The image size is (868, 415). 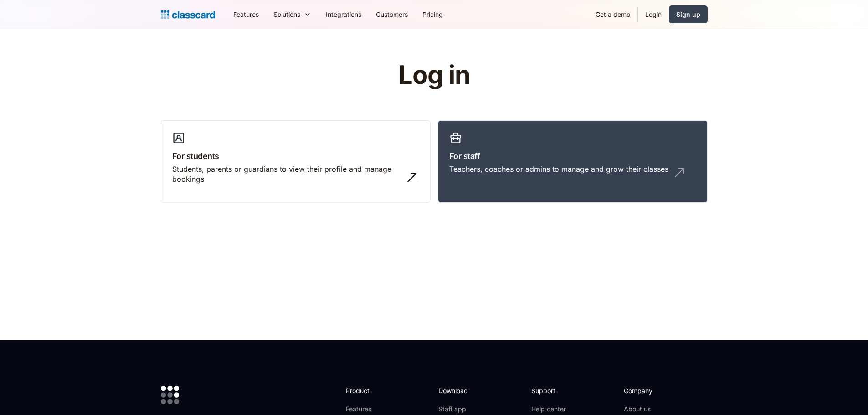 I want to click on a: For staffTeachers, coaches or admins to manage and grow their classes, so click(x=573, y=162).